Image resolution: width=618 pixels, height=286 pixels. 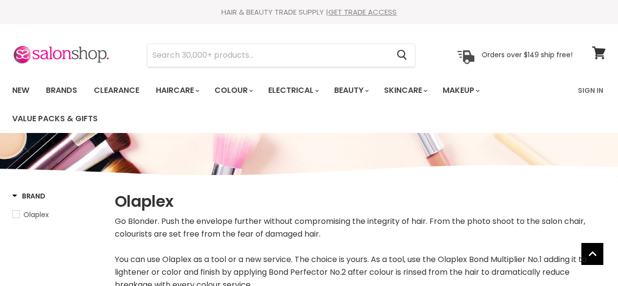 What do you see at coordinates (177, 90) in the screenshot?
I see `a: Haircare` at bounding box center [177, 90].